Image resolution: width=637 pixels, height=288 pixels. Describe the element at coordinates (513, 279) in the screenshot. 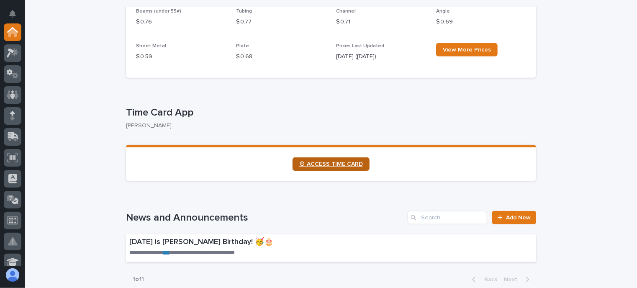

I see `span: Next` at that location.